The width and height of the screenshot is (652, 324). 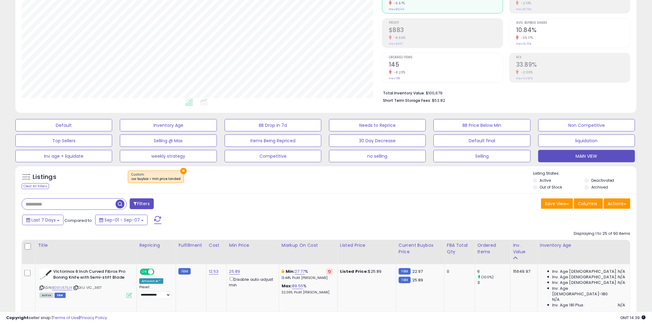 I want to click on b: Total Inventory Value:, so click(x=404, y=93).